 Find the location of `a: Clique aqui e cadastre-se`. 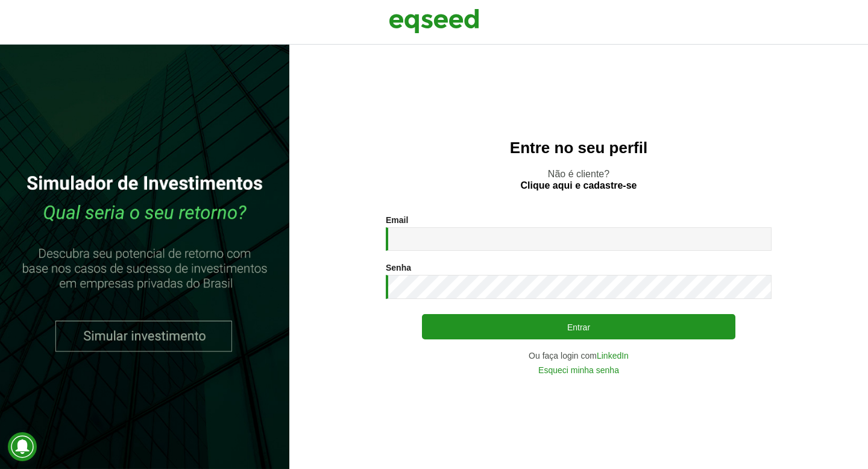

a: Clique aqui e cadastre-se is located at coordinates (579, 186).